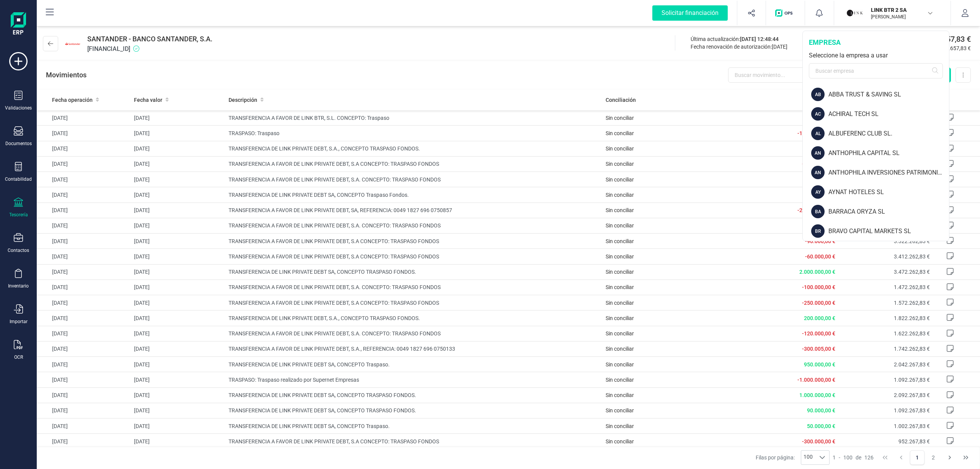 The image size is (980, 469). What do you see at coordinates (817, 211) in the screenshot?
I see `span: -2.000.005,00 €` at bounding box center [817, 211].